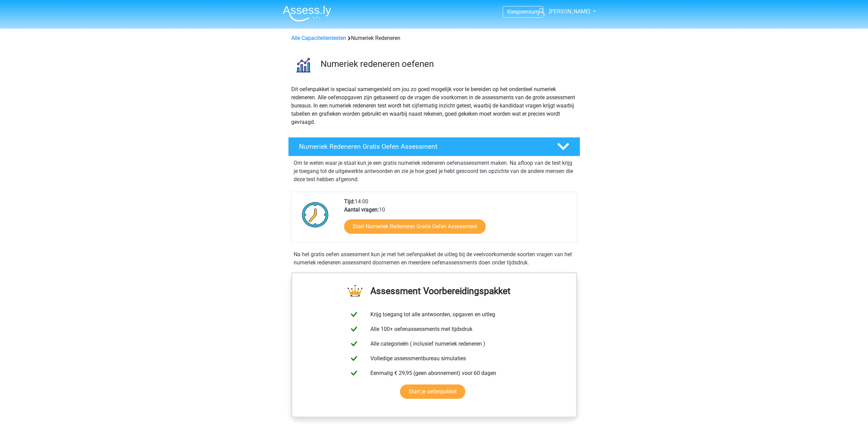  Describe the element at coordinates (349, 201) in the screenshot. I see `b: Tijd:` at that location.